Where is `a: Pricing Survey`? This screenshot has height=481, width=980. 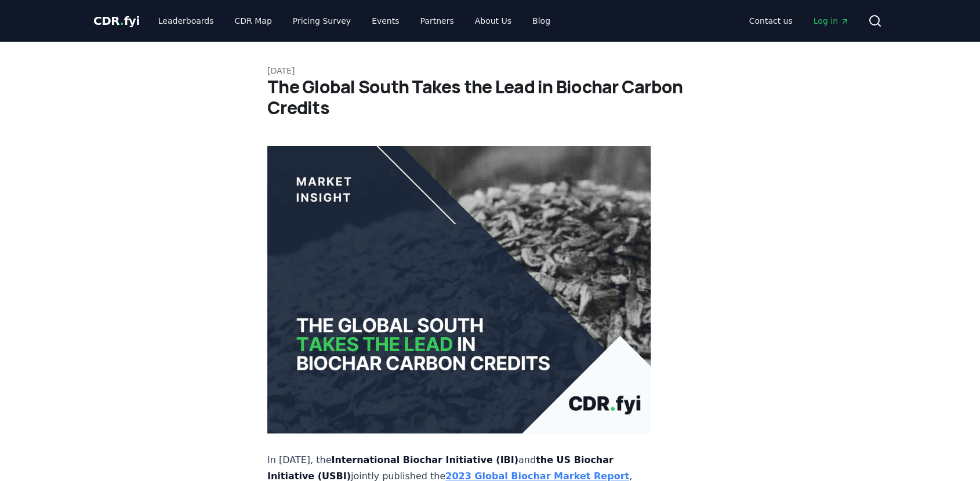 a: Pricing Survey is located at coordinates (322, 21).